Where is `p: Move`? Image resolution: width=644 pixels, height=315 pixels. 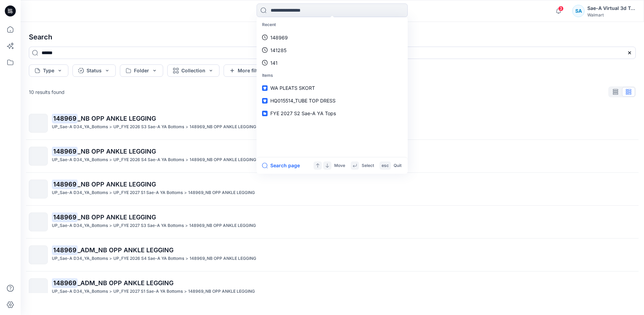 p: Move is located at coordinates (340, 166).